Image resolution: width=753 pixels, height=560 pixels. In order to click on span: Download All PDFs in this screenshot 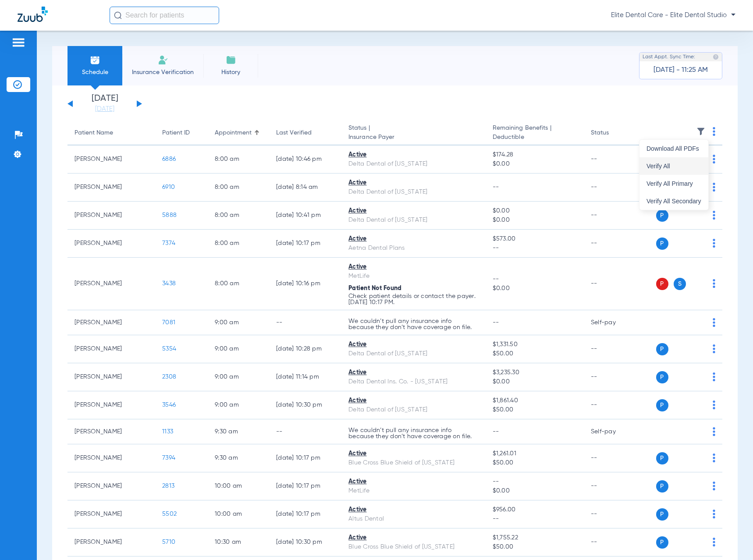, I will do `click(674, 149)`.